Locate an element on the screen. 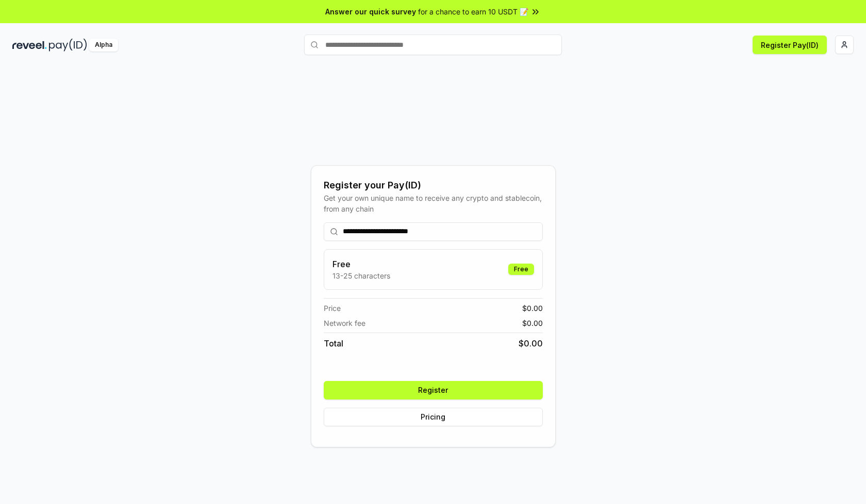  div: Alpha is located at coordinates (104, 45).